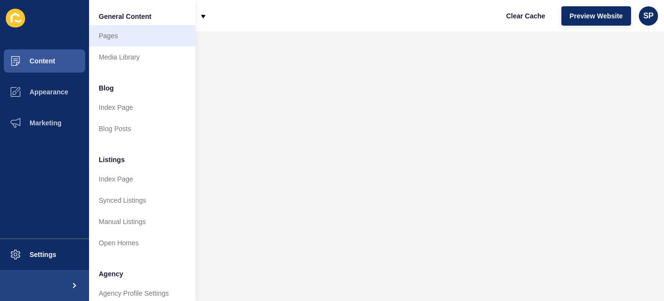 Image resolution: width=664 pixels, height=301 pixels. Describe the element at coordinates (142, 243) in the screenshot. I see `a: Open Homes` at that location.